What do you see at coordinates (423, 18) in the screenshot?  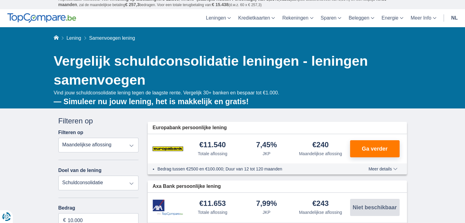 I see `a: Meer Info` at bounding box center [423, 18].